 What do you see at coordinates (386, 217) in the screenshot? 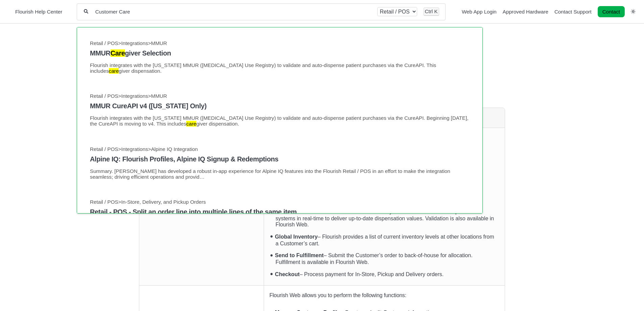
I see `li: – Flourish POS communicates directly with the certain state-compliance systems in real-time to de...` at bounding box center [386, 217].